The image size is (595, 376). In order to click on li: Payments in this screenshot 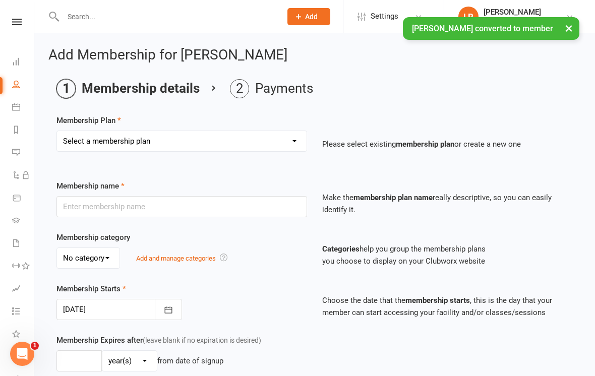, I will do `click(271, 89)`.